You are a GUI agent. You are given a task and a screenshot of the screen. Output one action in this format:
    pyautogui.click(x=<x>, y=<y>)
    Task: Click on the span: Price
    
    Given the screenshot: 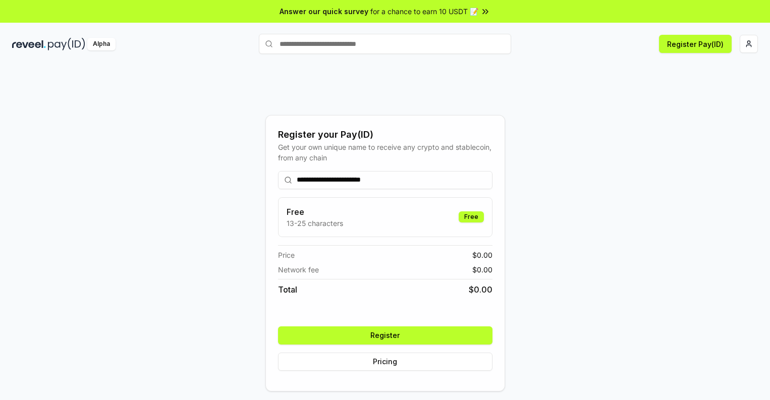 What is the action you would take?
    pyautogui.click(x=286, y=255)
    